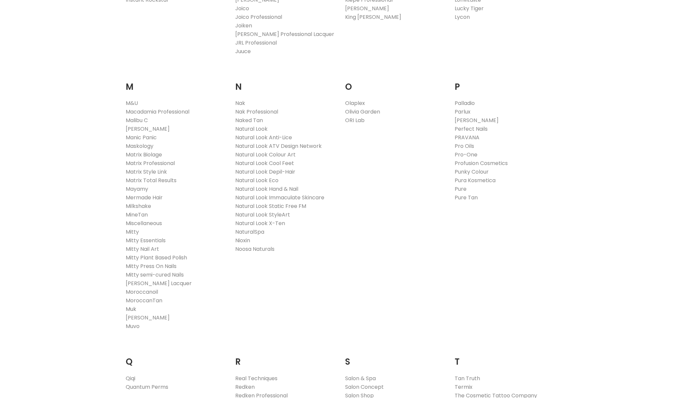 The image size is (680, 398). I want to click on a: Qiqi, so click(130, 378).